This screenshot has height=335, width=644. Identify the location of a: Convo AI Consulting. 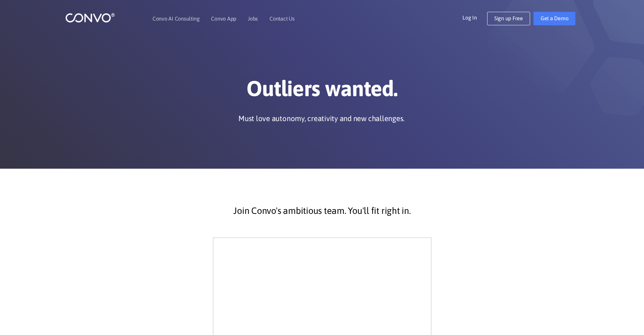
(176, 19).